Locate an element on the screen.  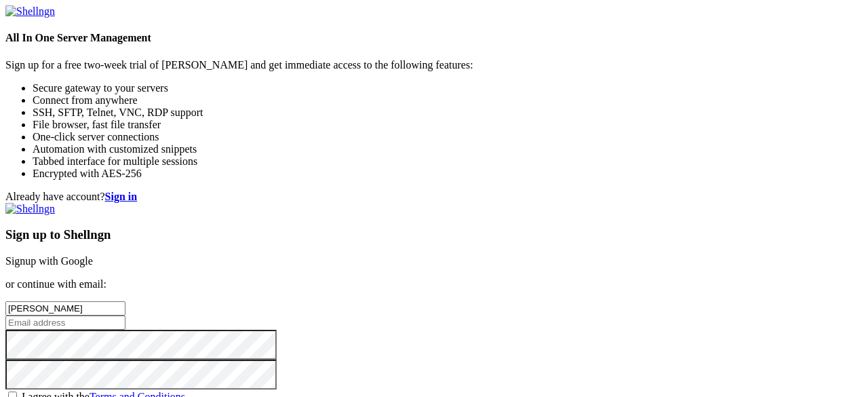
li: Secure gateway to your servers is located at coordinates (447, 88).